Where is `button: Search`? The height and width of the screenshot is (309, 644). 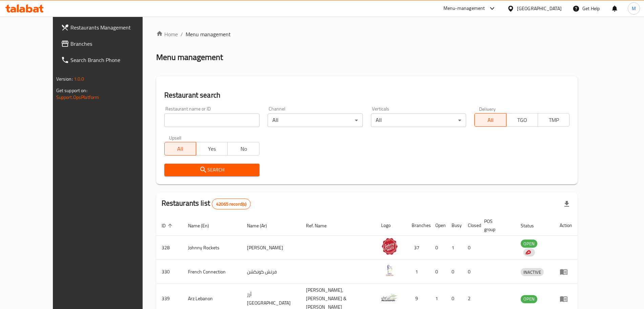
button: Search is located at coordinates (212, 170).